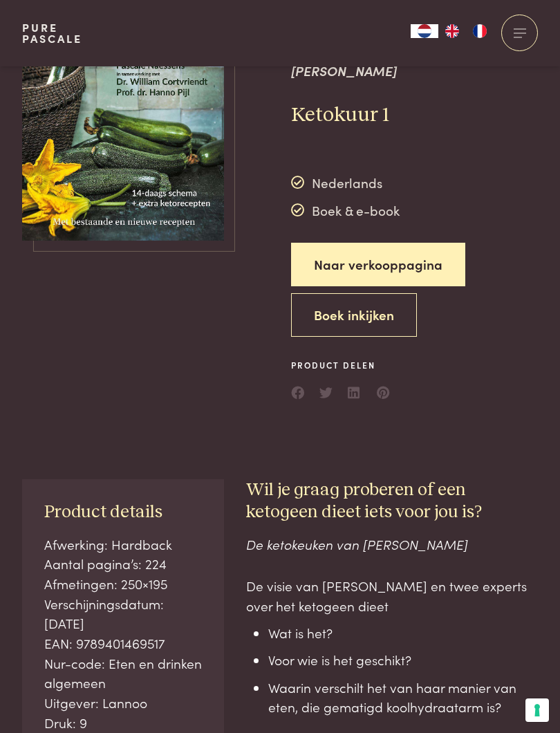 The image size is (560, 733). I want to click on h2: Ketokuur 1, so click(414, 115).